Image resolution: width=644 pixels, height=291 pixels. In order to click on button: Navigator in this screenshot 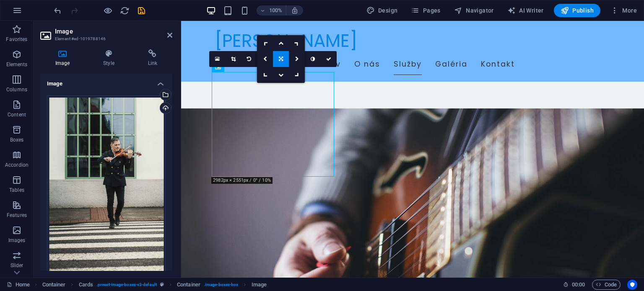, I will do `click(474, 10)`.